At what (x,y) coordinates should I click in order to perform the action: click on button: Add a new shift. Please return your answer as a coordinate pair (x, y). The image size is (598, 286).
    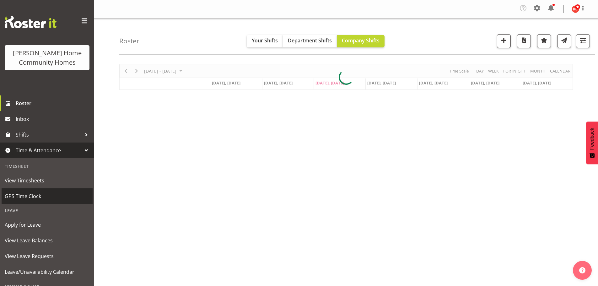
    Looking at the image, I should click on (504, 41).